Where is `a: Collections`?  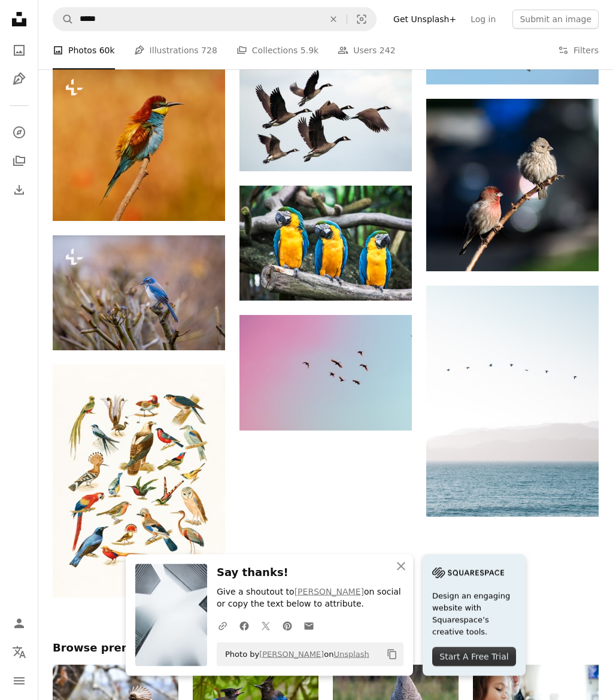
a: Collections is located at coordinates (19, 161).